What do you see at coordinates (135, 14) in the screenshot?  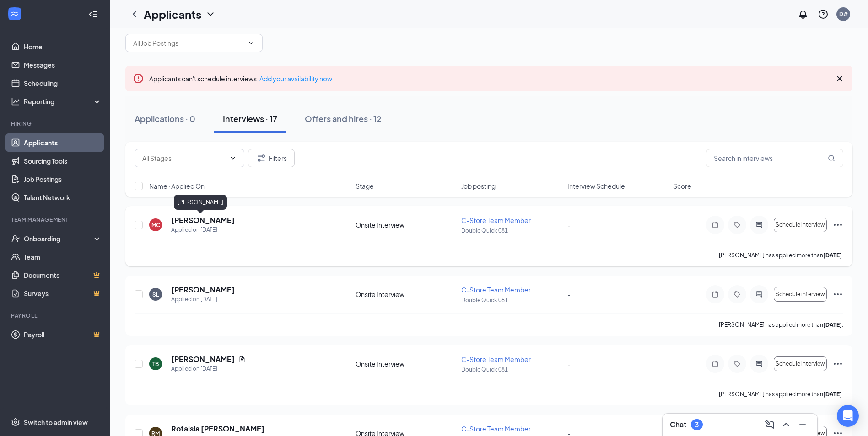 I see `a: ChevronLeft` at bounding box center [135, 14].